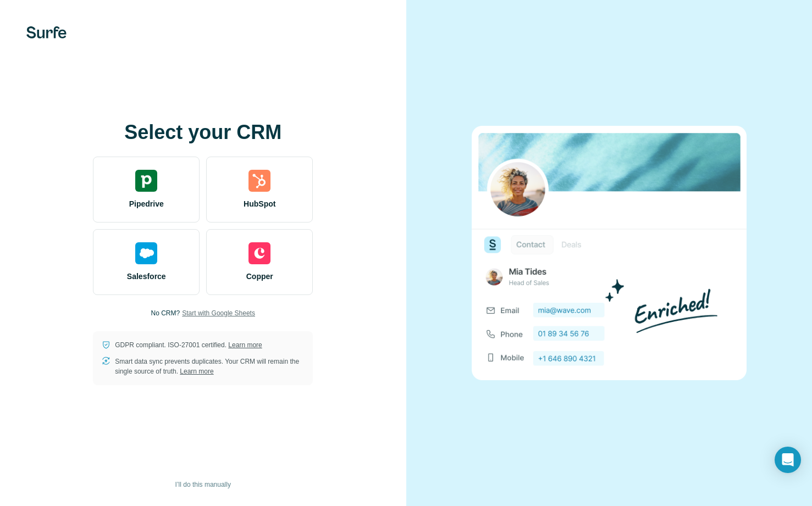 This screenshot has width=812, height=506. Describe the element at coordinates (259, 181) in the screenshot. I see `img: hubspot's logo` at that location.